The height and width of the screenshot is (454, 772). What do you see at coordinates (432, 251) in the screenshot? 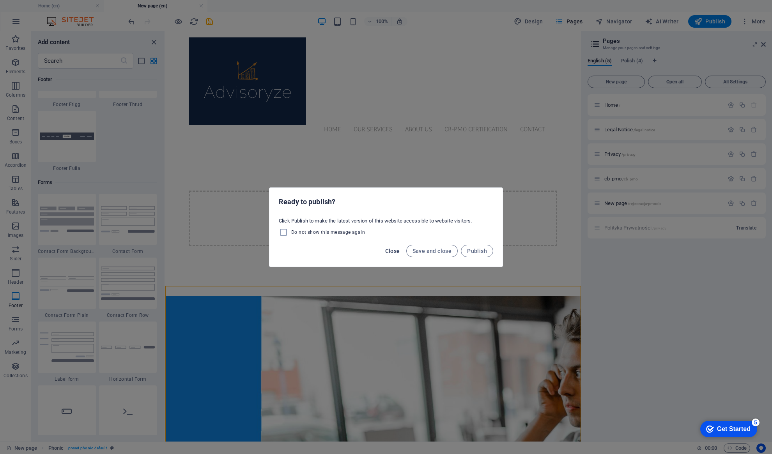
I see `span: Save and close` at bounding box center [432, 251].